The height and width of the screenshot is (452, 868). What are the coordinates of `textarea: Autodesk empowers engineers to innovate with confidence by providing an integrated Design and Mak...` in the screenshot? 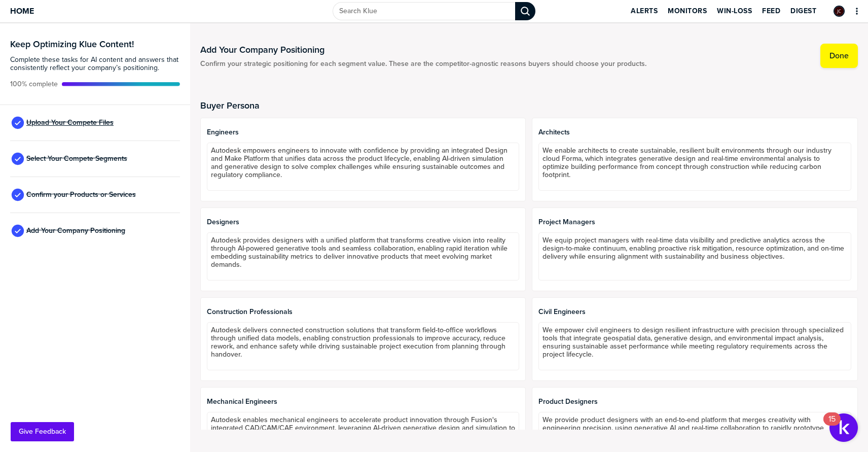 It's located at (363, 167).